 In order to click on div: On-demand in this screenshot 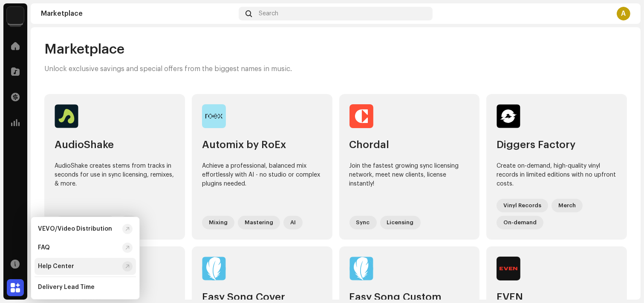, I will do `click(520, 223)`.